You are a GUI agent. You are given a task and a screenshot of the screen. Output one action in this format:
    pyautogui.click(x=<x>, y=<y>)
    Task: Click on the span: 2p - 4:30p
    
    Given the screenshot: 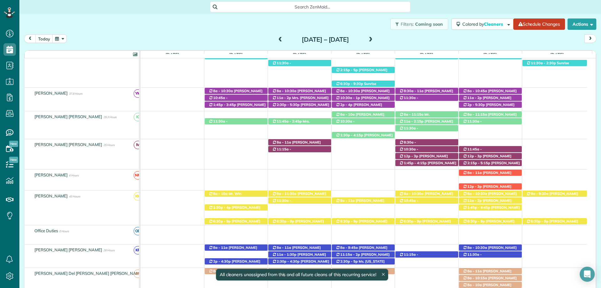 What is the action you would take?
    pyautogui.click(x=222, y=261)
    